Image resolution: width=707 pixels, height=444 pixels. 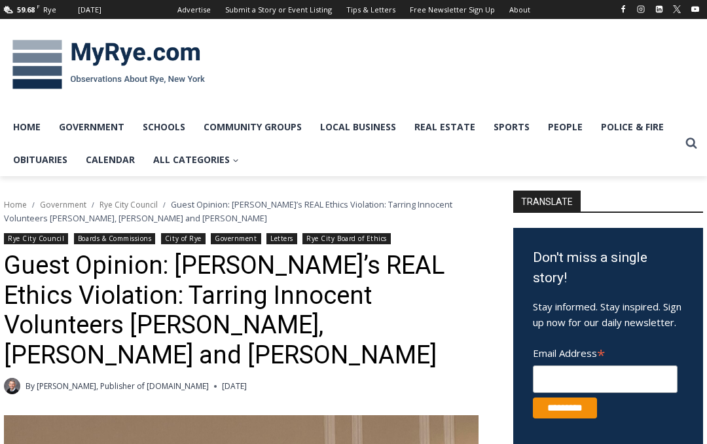 I want to click on span: By, so click(x=30, y=386).